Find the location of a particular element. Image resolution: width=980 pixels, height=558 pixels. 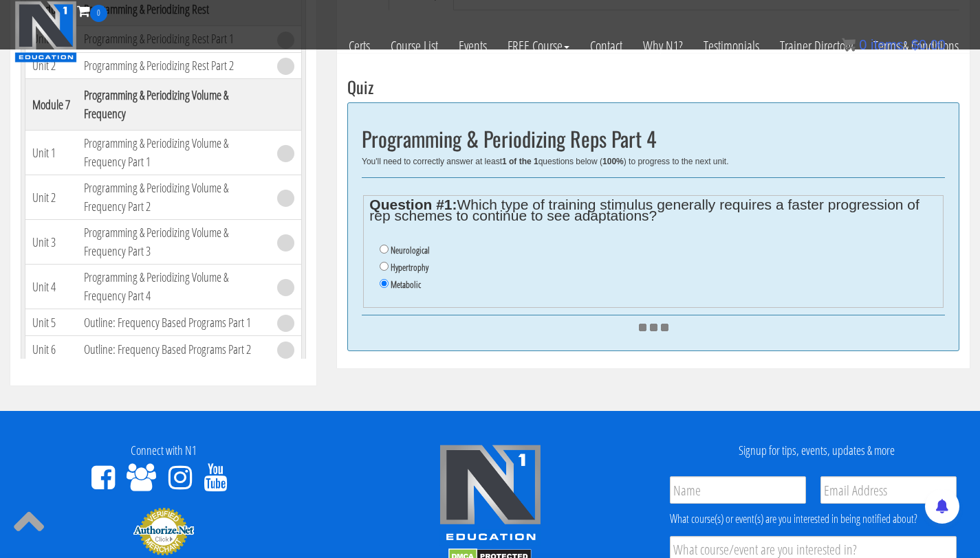

a: Testimonials is located at coordinates (730, 46).